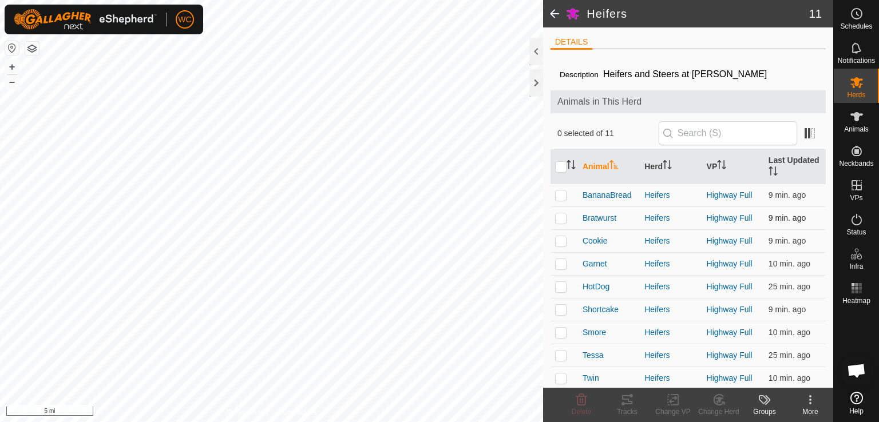 The image size is (879, 422). Describe the element at coordinates (733, 167) in the screenshot. I see `th: VP` at that location.